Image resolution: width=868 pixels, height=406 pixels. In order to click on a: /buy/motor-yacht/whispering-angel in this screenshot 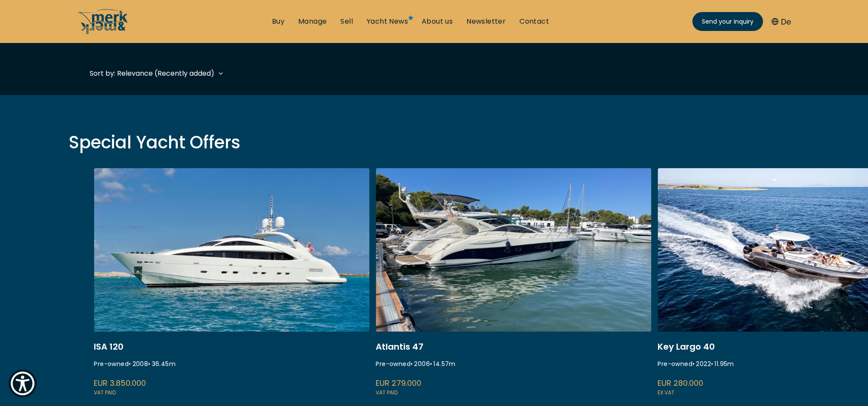, I will do `click(232, 283)`.